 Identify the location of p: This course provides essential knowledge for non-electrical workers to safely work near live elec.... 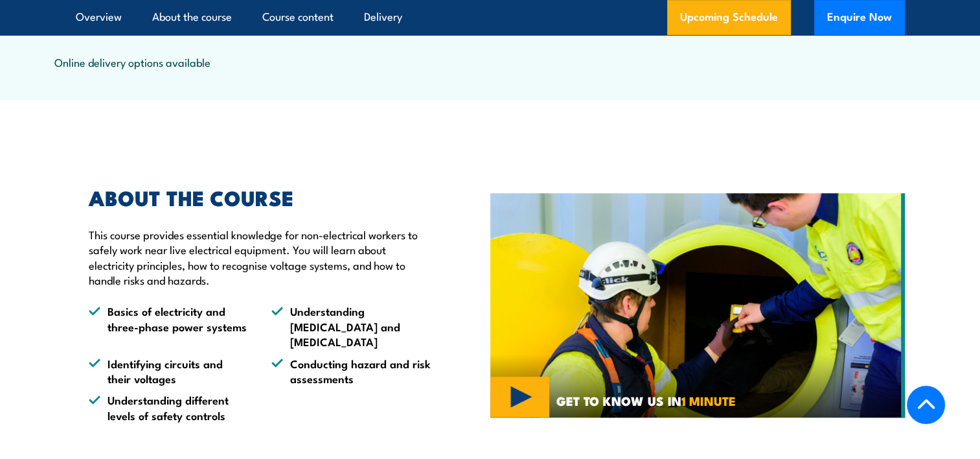
(259, 257).